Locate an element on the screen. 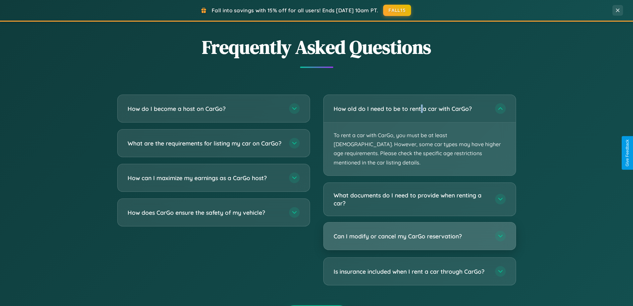 Image resolution: width=633 pixels, height=306 pixels. h3: What are the requirements for listing my car on CarGo? is located at coordinates (205, 143).